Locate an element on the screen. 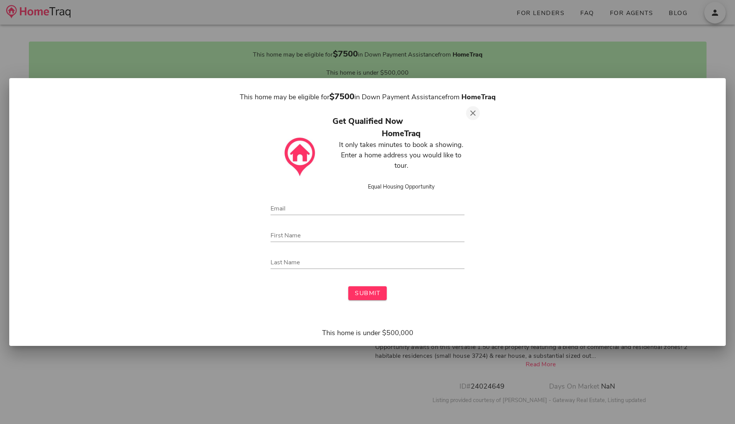  span: Submit is located at coordinates (368, 293).